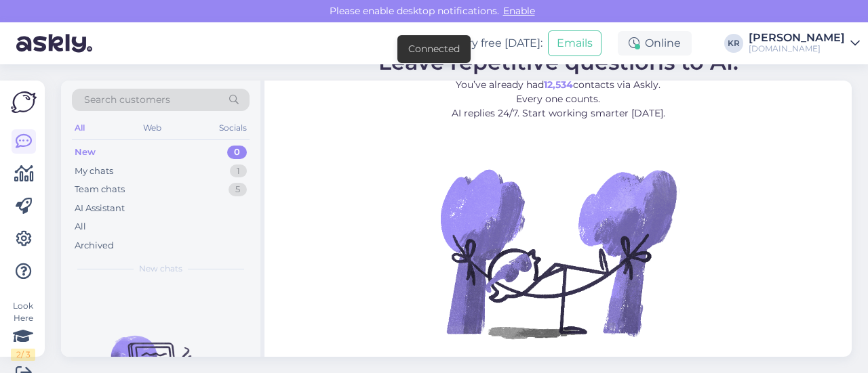 This screenshot has height=373, width=868. I want to click on button: Emails, so click(575, 44).